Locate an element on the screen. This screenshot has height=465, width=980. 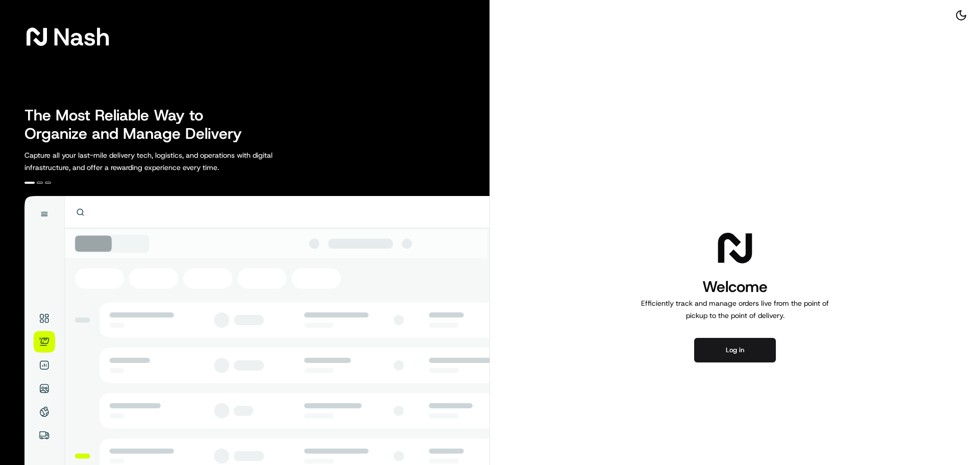
h2: The Most Reliable Way to Organize and Manage Delivery is located at coordinates (139, 124).